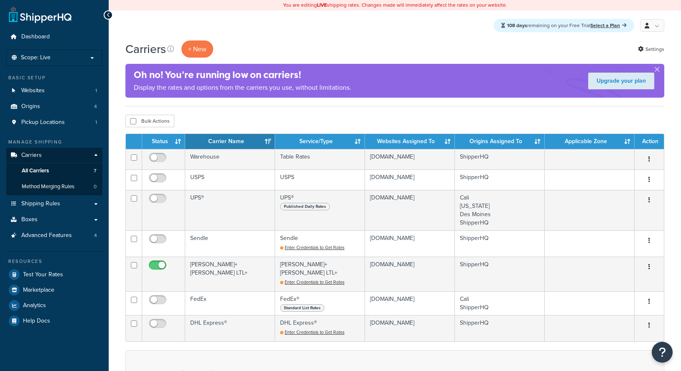  Describe the element at coordinates (302, 308) in the screenshot. I see `span: Standard List Rates` at that location.